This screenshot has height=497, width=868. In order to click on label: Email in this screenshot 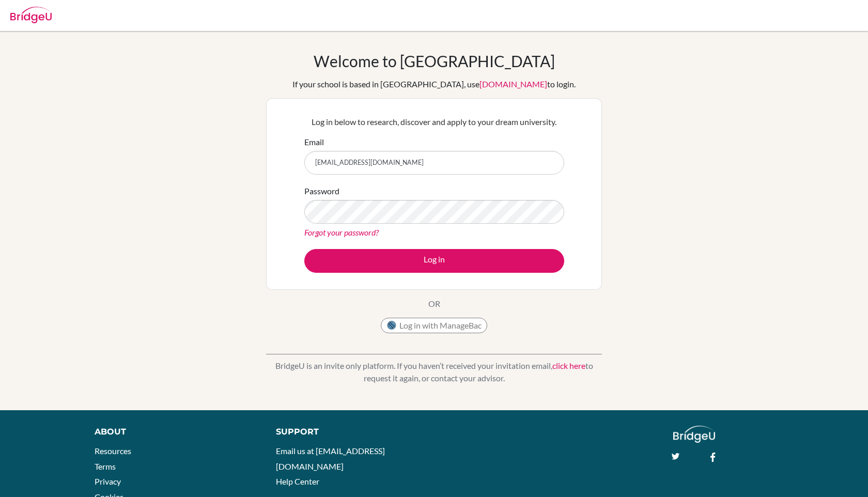, I will do `click(314, 142)`.